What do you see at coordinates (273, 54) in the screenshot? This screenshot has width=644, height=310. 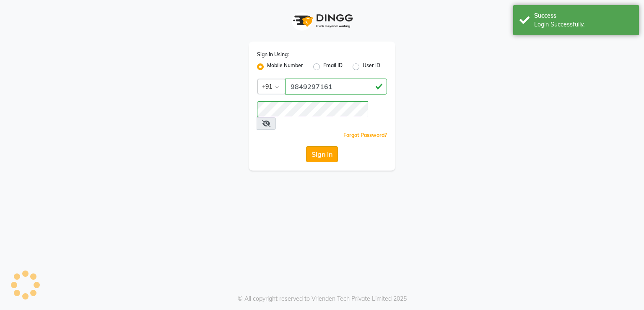 I see `label: Sign In Using:` at bounding box center [273, 54].